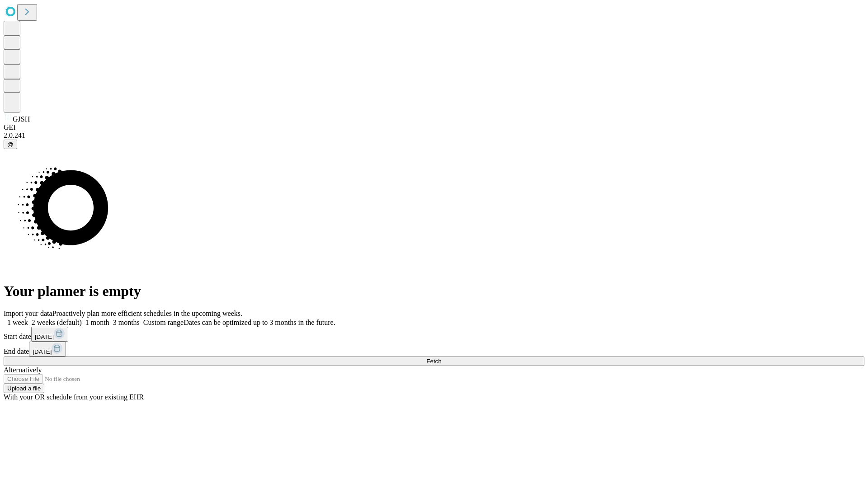  I want to click on span: 3 months, so click(126, 322).